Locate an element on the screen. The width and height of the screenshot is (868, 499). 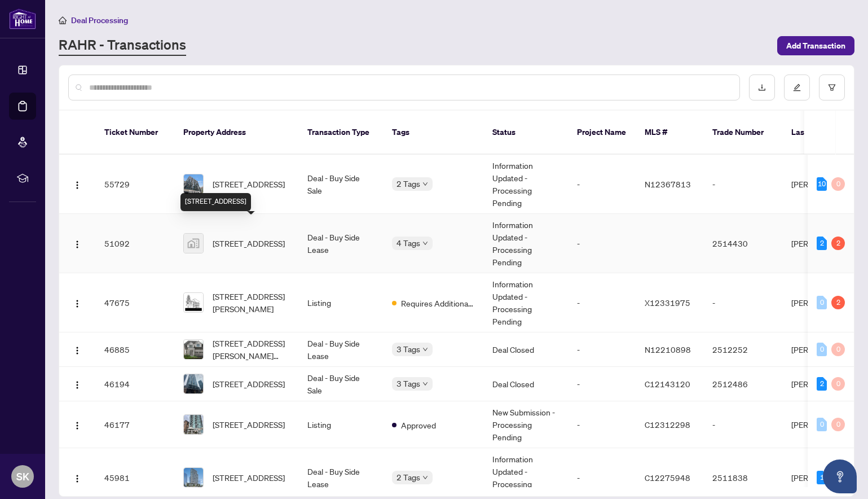
th: Transaction Type is located at coordinates (341, 133).